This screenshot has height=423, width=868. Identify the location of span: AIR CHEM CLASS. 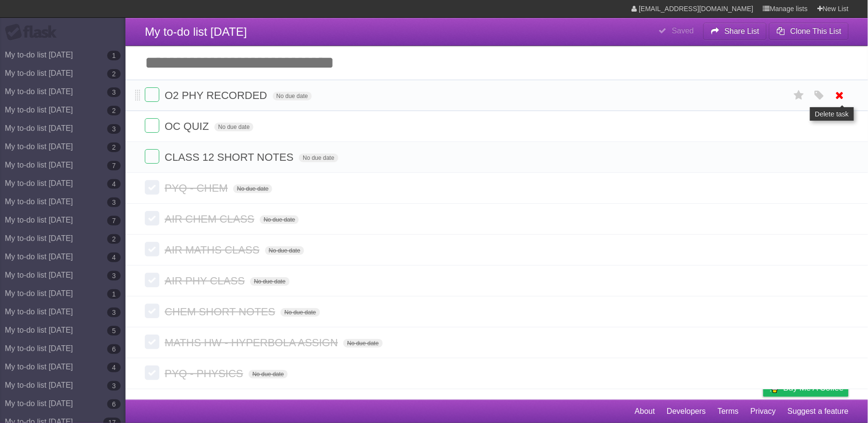
(211, 219).